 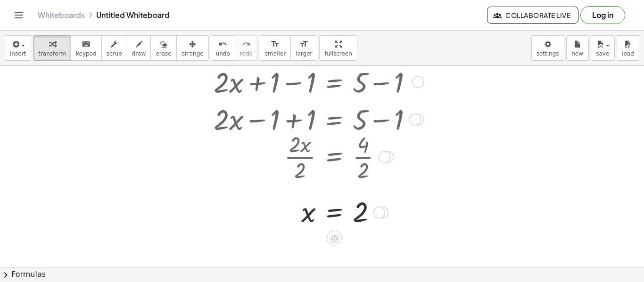 I want to click on button: format_sizesmaller, so click(x=275, y=48).